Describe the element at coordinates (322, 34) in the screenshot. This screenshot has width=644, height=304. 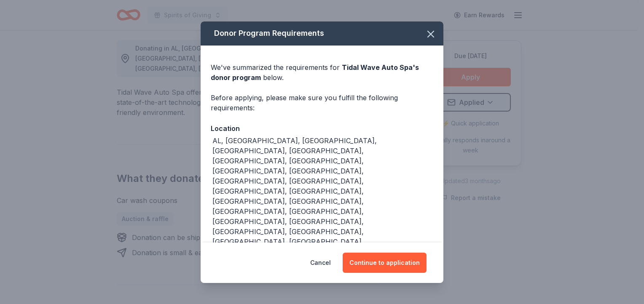
I see `div: Donor Program Requirements` at that location.